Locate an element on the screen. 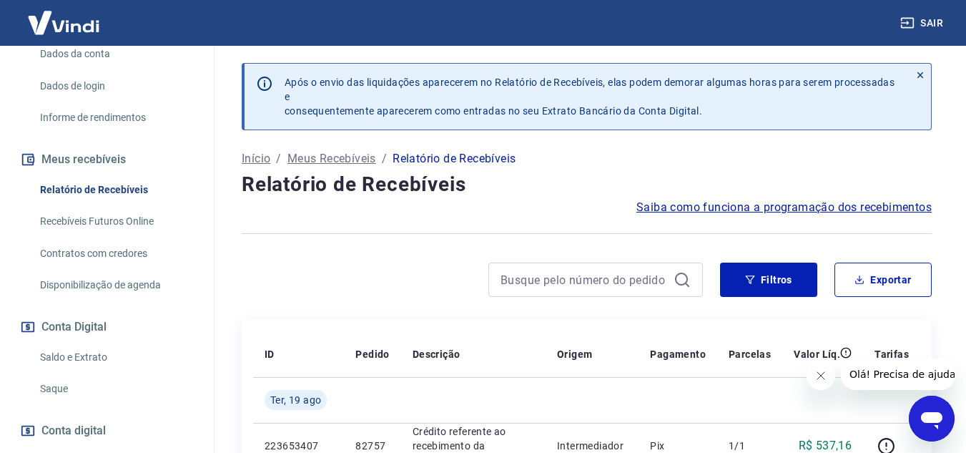 This screenshot has width=966, height=453. p: 82757 is located at coordinates (372, 445).